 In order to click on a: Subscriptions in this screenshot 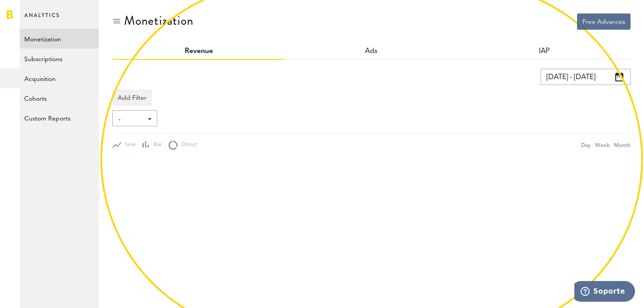, I will do `click(59, 59)`.